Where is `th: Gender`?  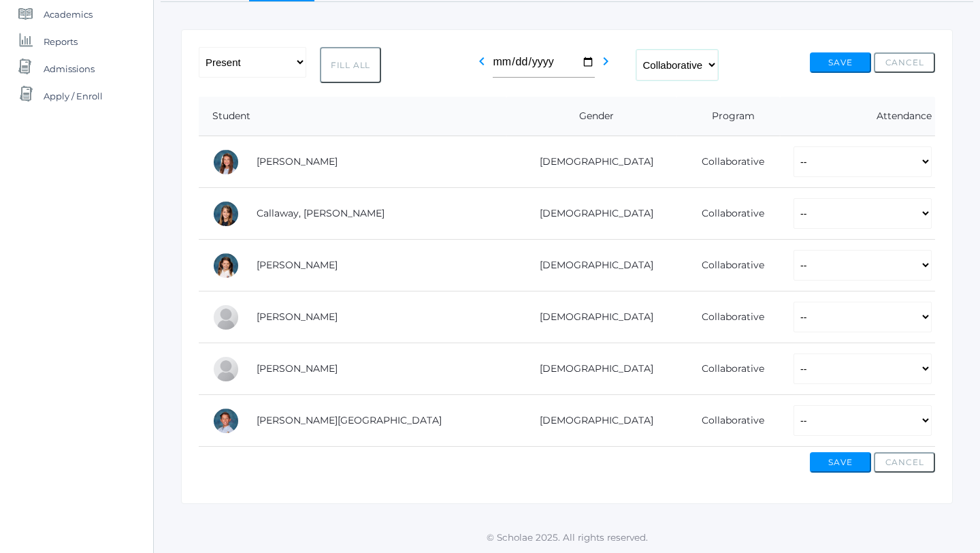 th: Gender is located at coordinates (591, 116).